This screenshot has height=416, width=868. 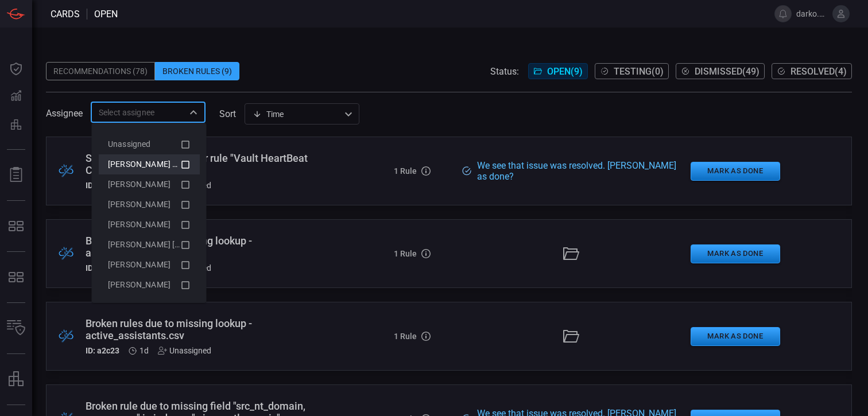 I want to click on li: Darko Blagojevic (Myself), so click(x=149, y=164).